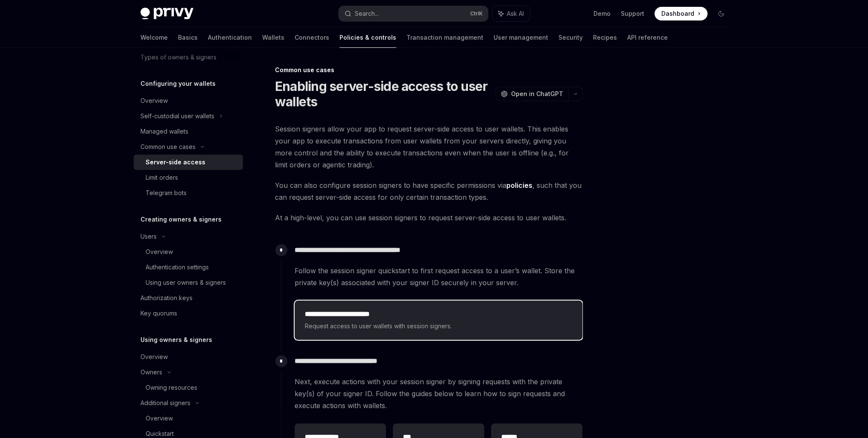 The height and width of the screenshot is (438, 868). Describe the element at coordinates (167, 298) in the screenshot. I see `div: Authorization keys` at that location.